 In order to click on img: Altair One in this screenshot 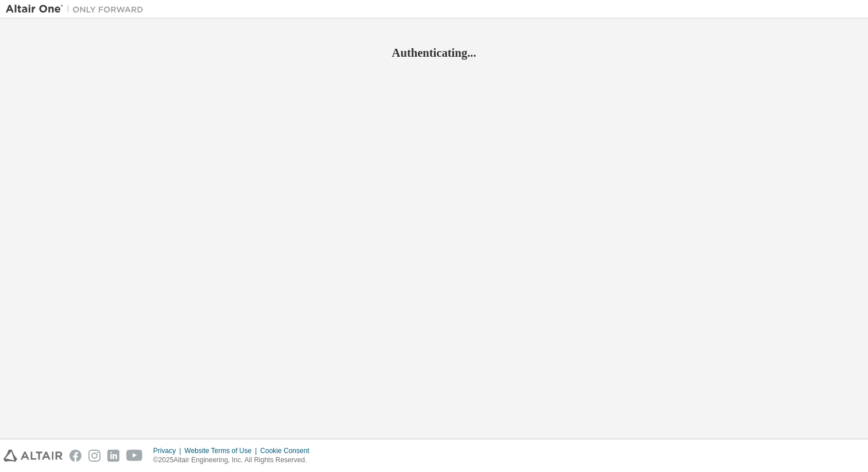, I will do `click(78, 9)`.